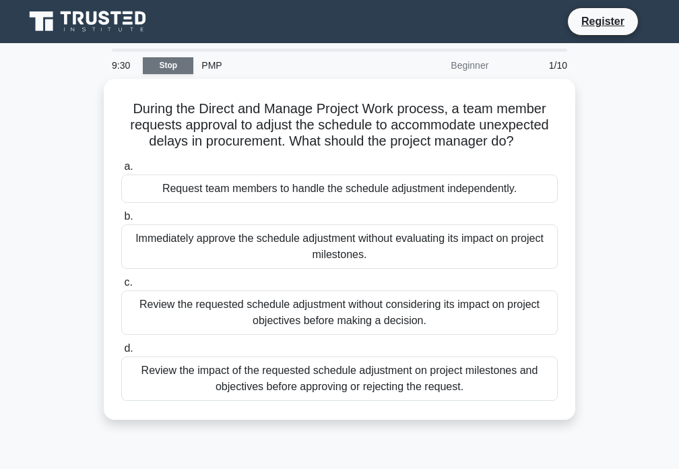  I want to click on span: d., so click(128, 347).